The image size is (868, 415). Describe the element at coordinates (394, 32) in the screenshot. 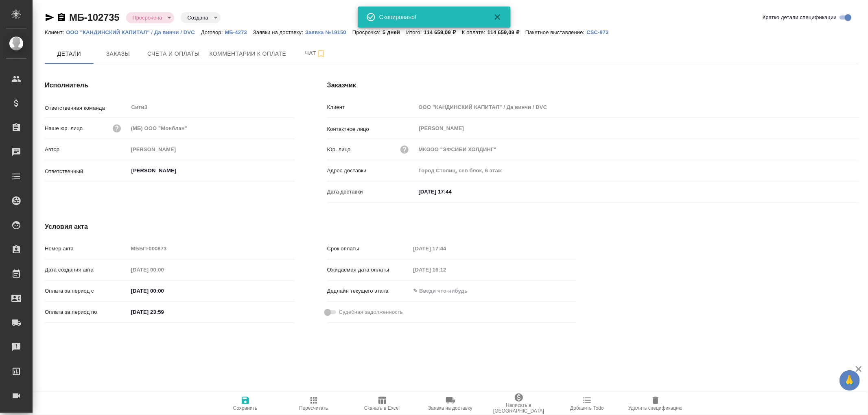

I see `p: 5 дней` at that location.